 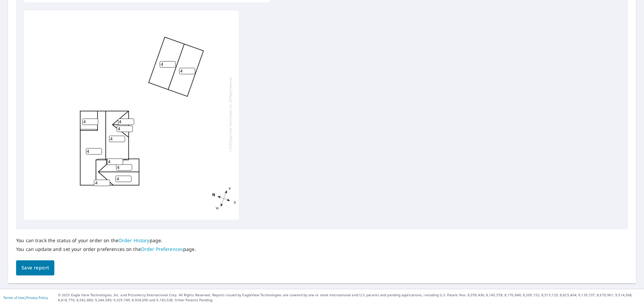 I want to click on a: Order History, so click(x=134, y=240).